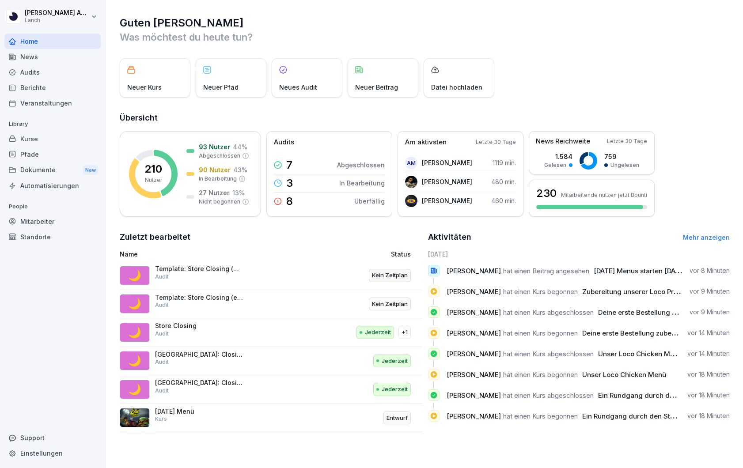  I want to click on div: Standorte, so click(53, 237).